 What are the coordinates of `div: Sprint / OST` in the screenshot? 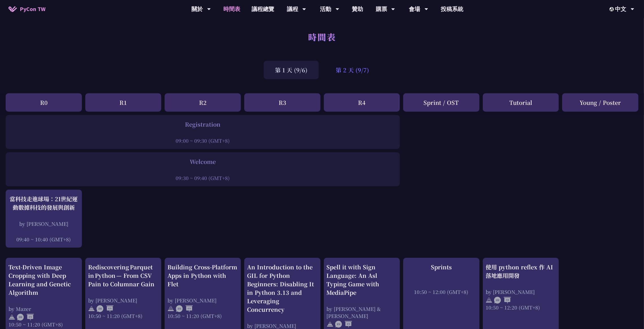 It's located at (441, 102).